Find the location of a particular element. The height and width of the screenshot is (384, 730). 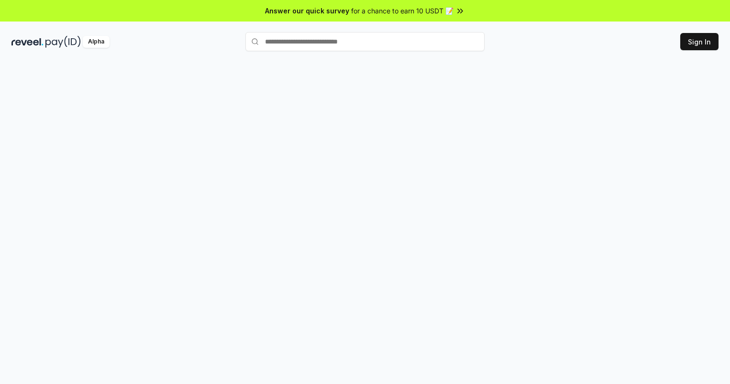

div: Alpha is located at coordinates (96, 42).